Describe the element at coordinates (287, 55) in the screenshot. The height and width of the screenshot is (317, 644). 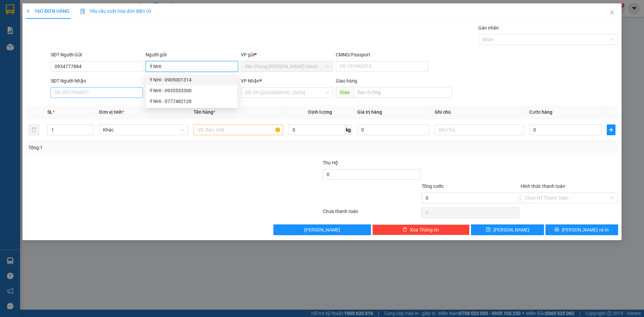
I see `div: VP gửi` at that location.